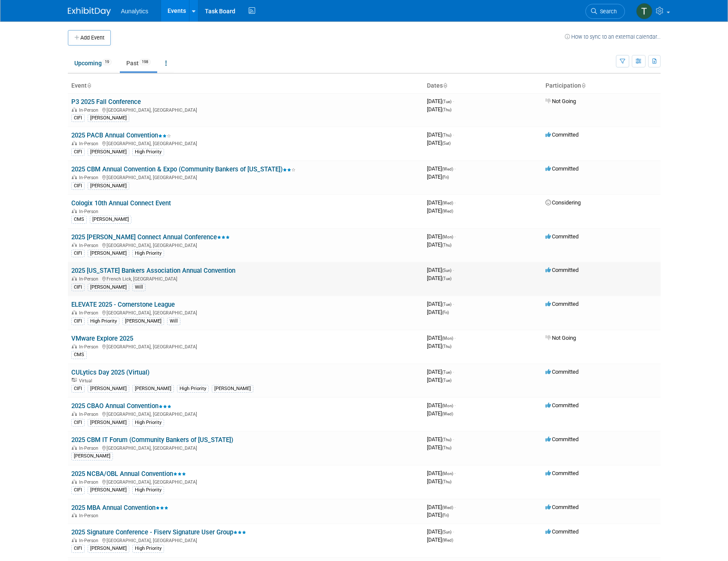 The image size is (728, 561). What do you see at coordinates (107, 62) in the screenshot?
I see `span: 19` at bounding box center [107, 62].